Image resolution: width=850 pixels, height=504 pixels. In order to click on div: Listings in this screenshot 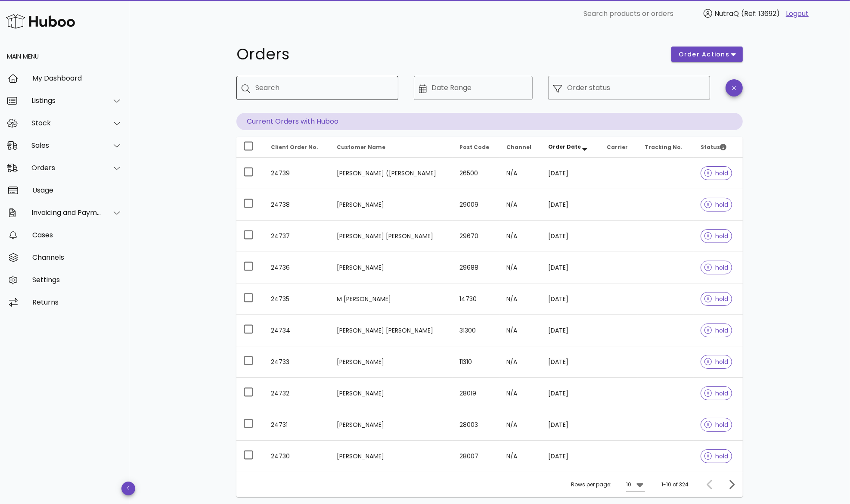, I will do `click(67, 100)`.